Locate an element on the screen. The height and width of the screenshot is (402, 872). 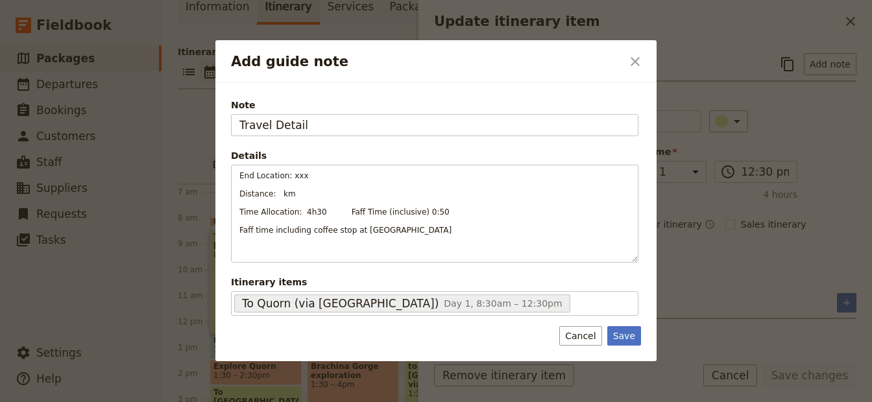
button: Close dialog is located at coordinates (635, 62).